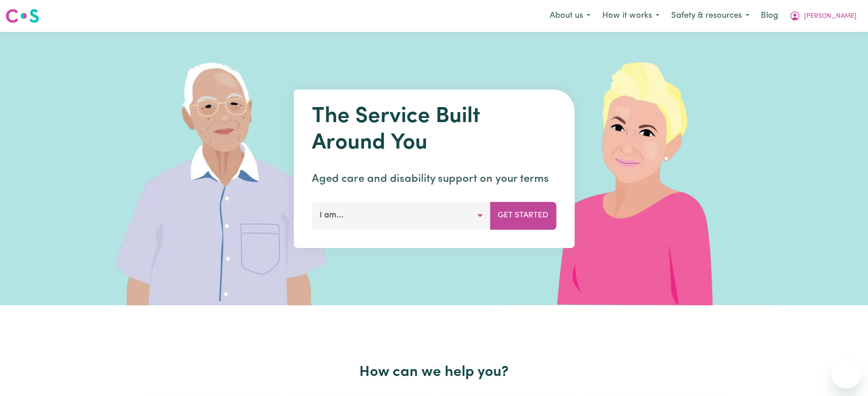  I want to click on button: About us, so click(570, 16).